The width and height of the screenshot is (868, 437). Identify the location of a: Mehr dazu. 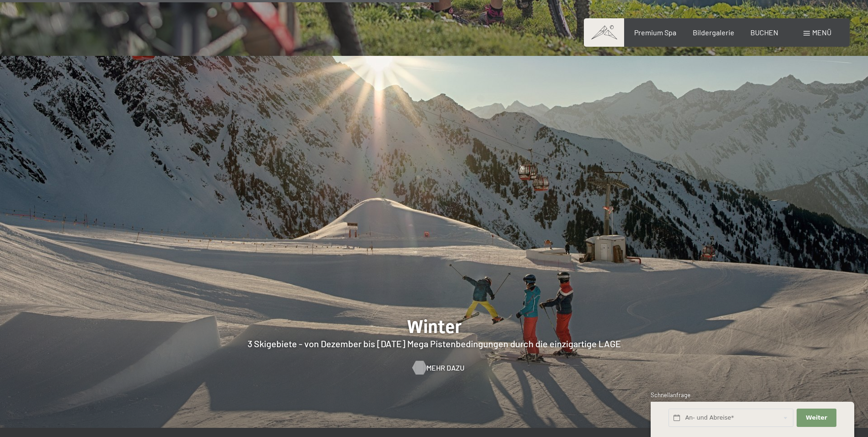
(434, 368).